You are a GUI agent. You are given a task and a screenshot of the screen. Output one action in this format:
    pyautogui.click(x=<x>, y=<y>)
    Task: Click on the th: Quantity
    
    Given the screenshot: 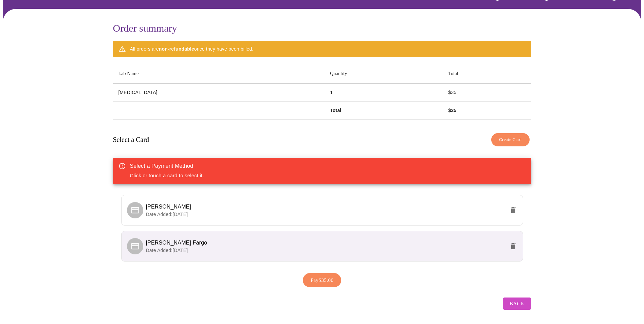 What is the action you would take?
    pyautogui.click(x=384, y=74)
    